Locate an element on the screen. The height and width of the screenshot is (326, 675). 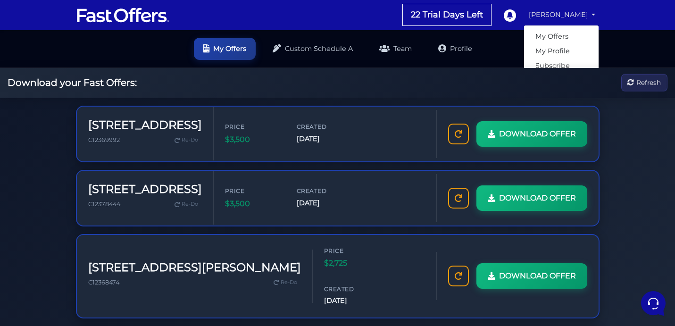
span: Start a Conversation is located at coordinates (100, 104).